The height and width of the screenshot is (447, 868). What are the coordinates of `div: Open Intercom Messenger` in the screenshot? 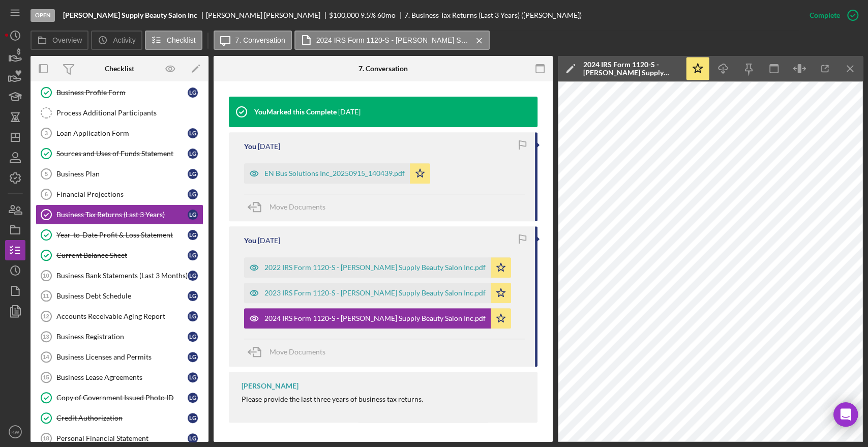 It's located at (845, 415).